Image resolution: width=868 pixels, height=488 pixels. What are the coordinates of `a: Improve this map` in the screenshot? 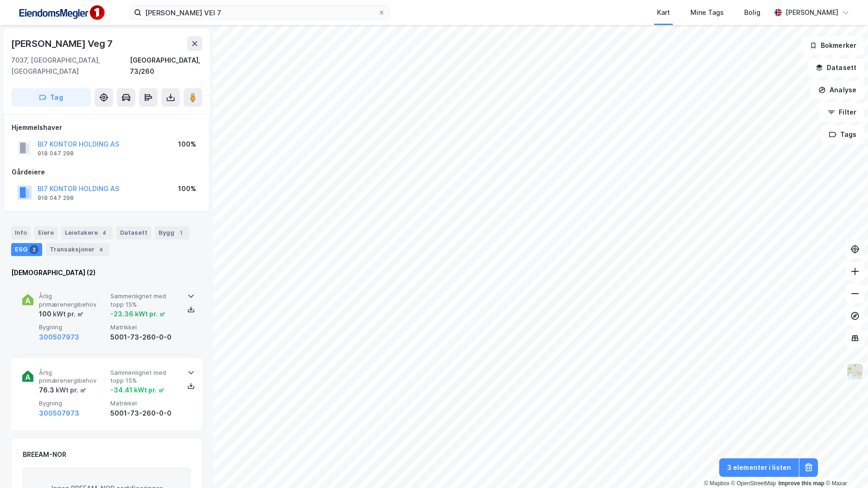 It's located at (801, 484).